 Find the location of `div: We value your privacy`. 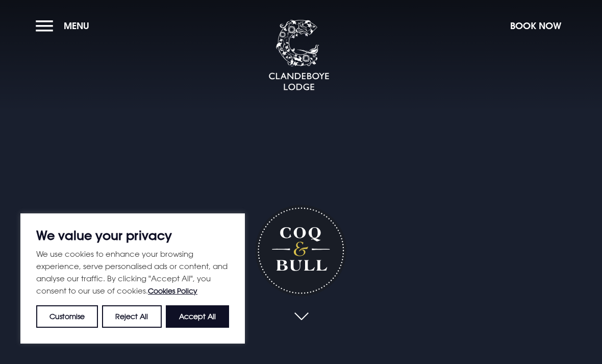

div: We value your privacy is located at coordinates (133, 278).